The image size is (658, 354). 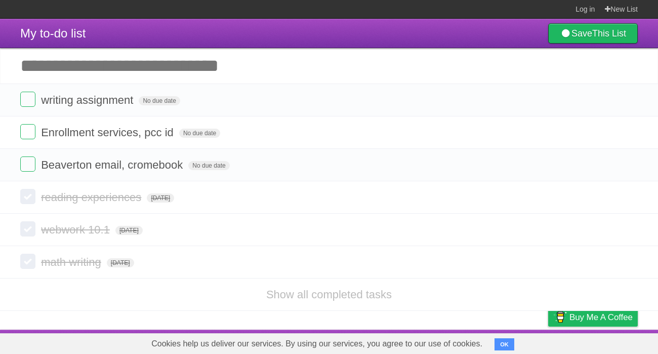 What do you see at coordinates (559, 317) in the screenshot?
I see `img: Buy me a coffee` at bounding box center [559, 317].